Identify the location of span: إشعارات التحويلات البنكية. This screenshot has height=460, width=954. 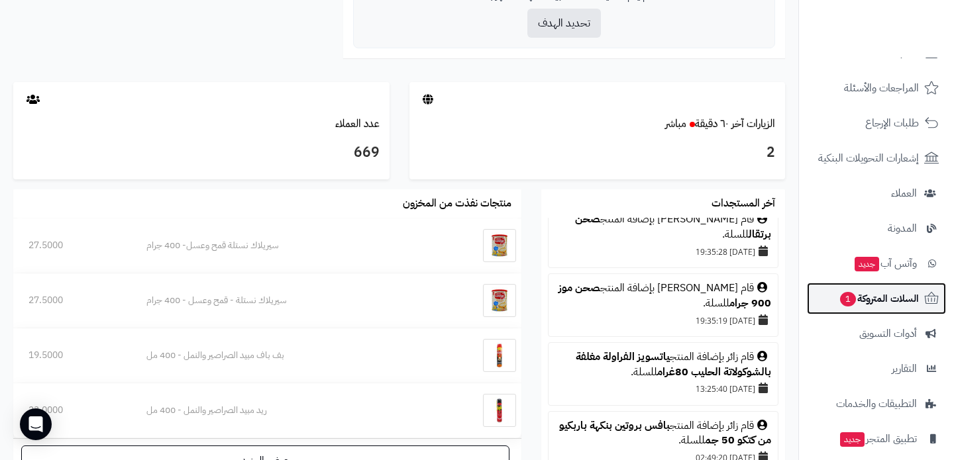
(869, 158).